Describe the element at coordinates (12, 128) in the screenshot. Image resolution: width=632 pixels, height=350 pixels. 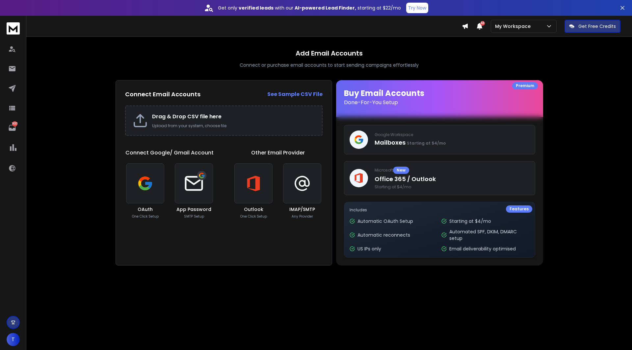
I see `a: 1430` at that location.